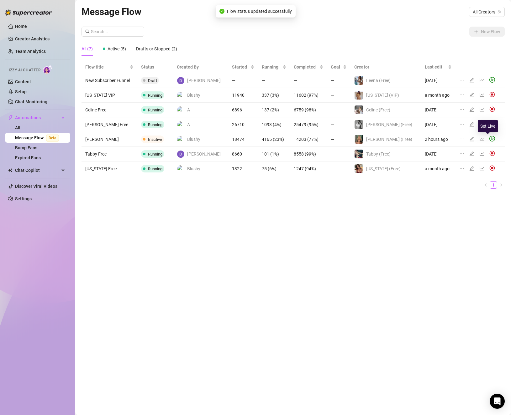 The image size is (511, 415). Describe the element at coordinates (308, 154) in the screenshot. I see `td: 8558 (99%)` at that location.